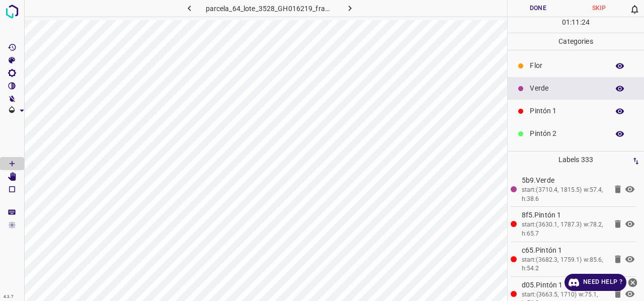 Image resolution: width=644 pixels, height=301 pixels. Describe the element at coordinates (575, 156) in the screenshot. I see `div: Pintón 3` at that location.